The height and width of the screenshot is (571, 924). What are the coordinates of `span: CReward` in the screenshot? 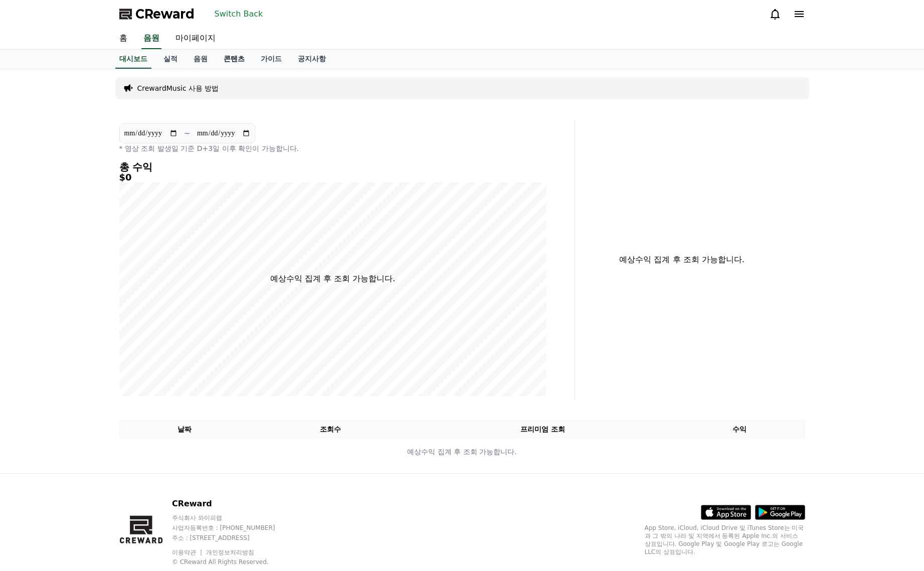 It's located at (165, 14).